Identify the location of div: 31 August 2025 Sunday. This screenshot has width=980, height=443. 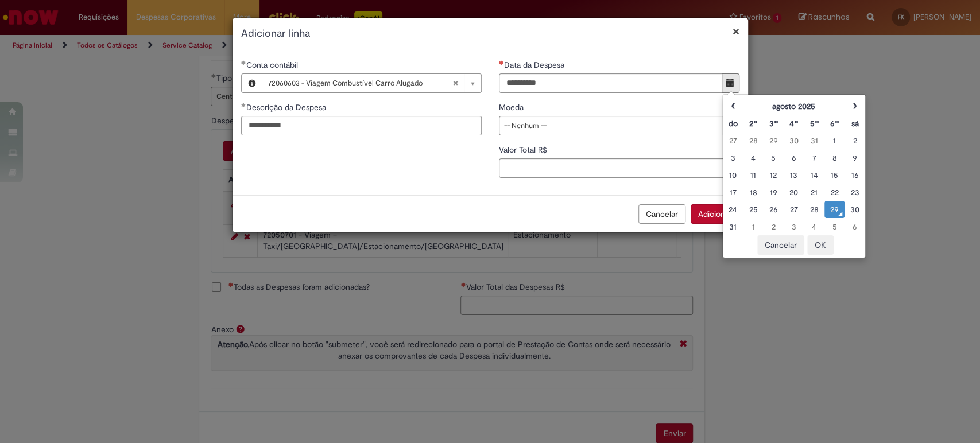
(733, 226).